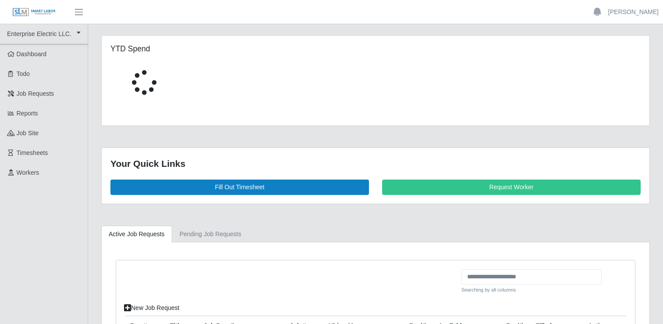 The height and width of the screenshot is (324, 663). I want to click on span: Dashboard, so click(32, 54).